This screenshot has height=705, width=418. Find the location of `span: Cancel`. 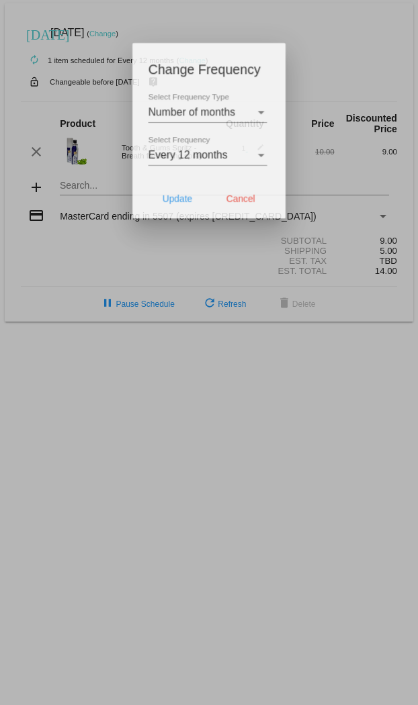

span: Cancel is located at coordinates (241, 192).